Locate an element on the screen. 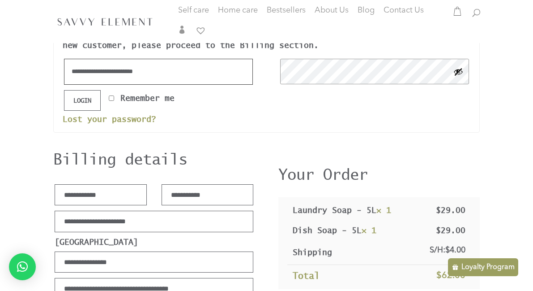 This screenshot has height=291, width=533. th: Total is located at coordinates (352, 275).